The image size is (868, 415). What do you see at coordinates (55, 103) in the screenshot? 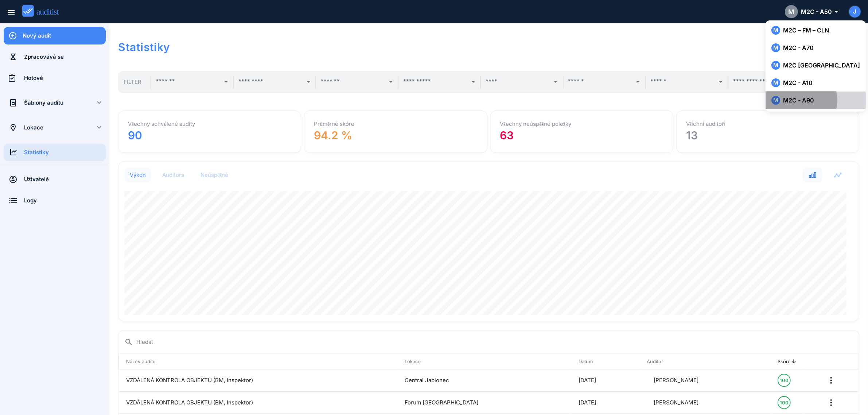
I see `div: Šablony auditu` at bounding box center [55, 103].